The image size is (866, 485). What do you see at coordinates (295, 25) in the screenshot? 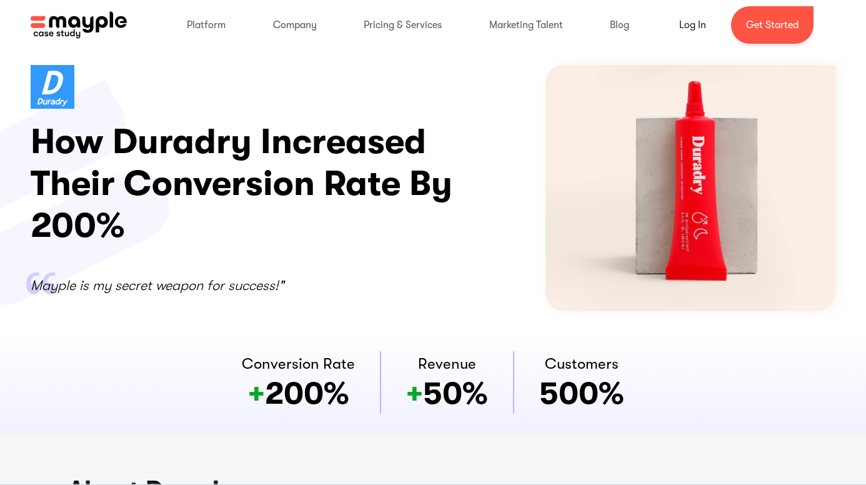
I see `div: Company` at bounding box center [295, 25].